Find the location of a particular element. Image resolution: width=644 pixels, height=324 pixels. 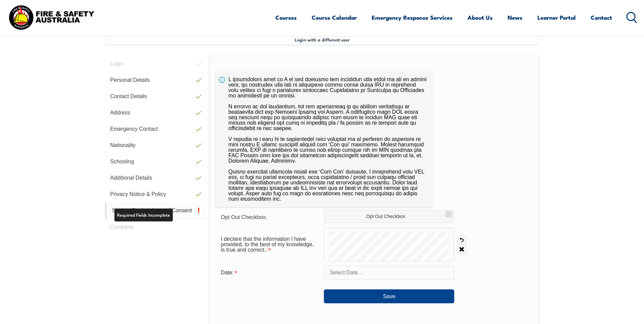

button: Save is located at coordinates (389, 296).